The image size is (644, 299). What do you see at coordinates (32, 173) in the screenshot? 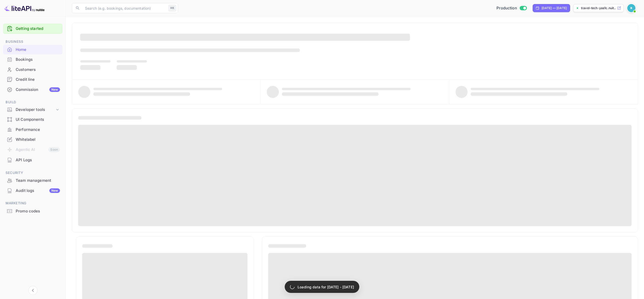
I see `span: Security` at bounding box center [32, 173].